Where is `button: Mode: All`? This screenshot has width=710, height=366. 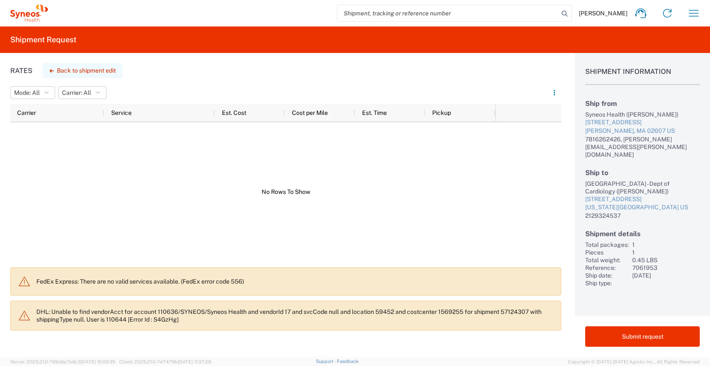 button: Mode: All is located at coordinates (32, 93).